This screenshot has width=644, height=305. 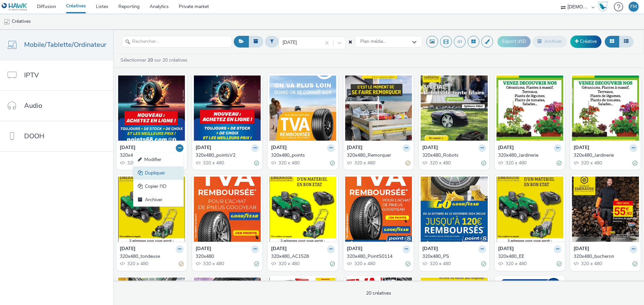 What do you see at coordinates (529, 257) in the screenshot?
I see `div: 320x480_EE` at bounding box center [529, 257].